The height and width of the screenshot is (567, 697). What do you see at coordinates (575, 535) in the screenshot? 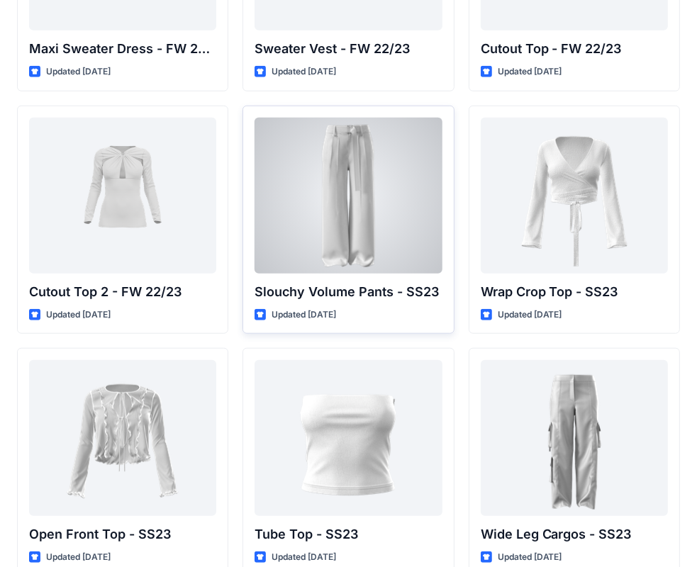
I see `p: Wide Leg Cargos - SS23` at bounding box center [575, 535].